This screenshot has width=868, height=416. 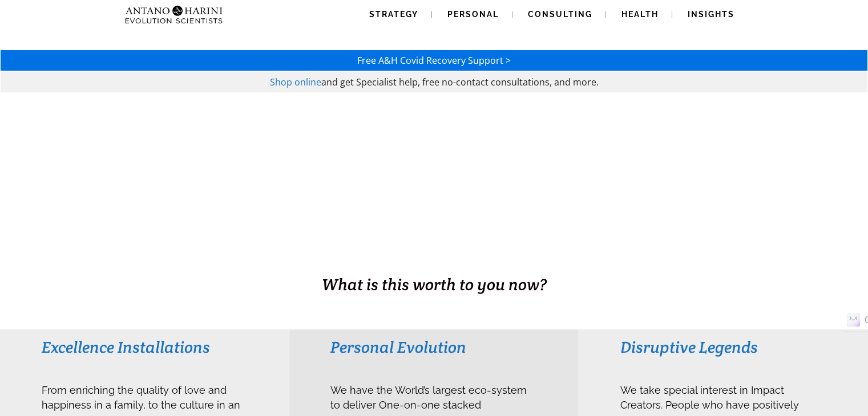 I want to click on span: Health, so click(x=639, y=14).